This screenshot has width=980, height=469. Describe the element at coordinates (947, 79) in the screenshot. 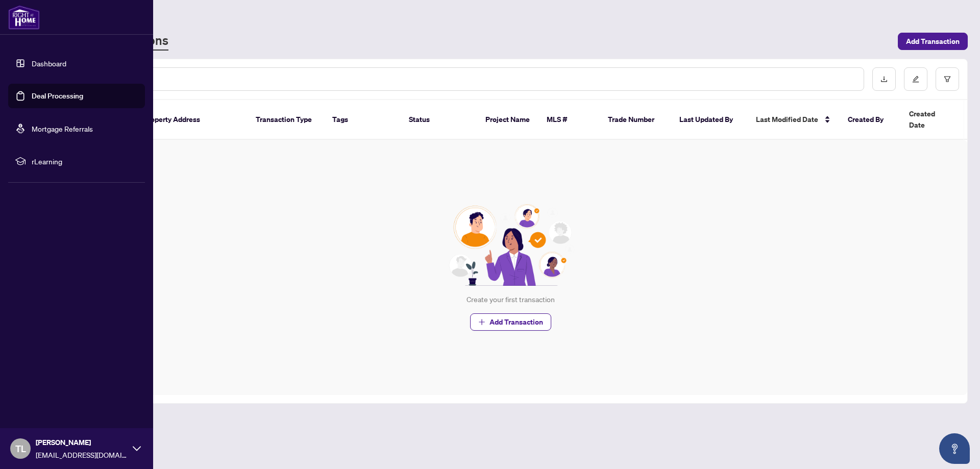

I see `button: filter` at that location.